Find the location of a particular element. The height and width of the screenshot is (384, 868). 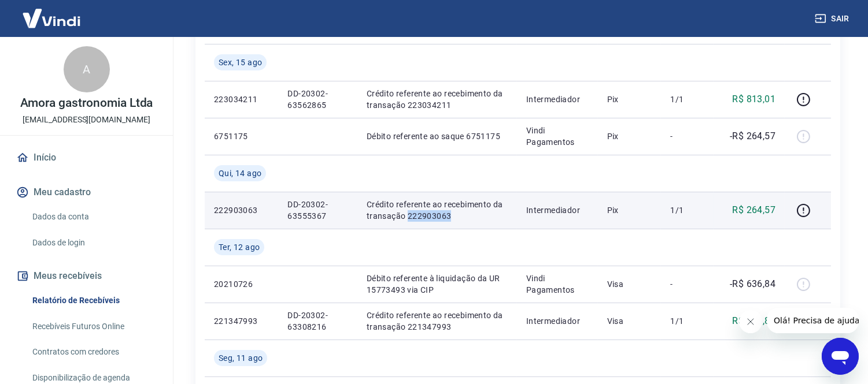

a: Dados da conta is located at coordinates (93, 217).